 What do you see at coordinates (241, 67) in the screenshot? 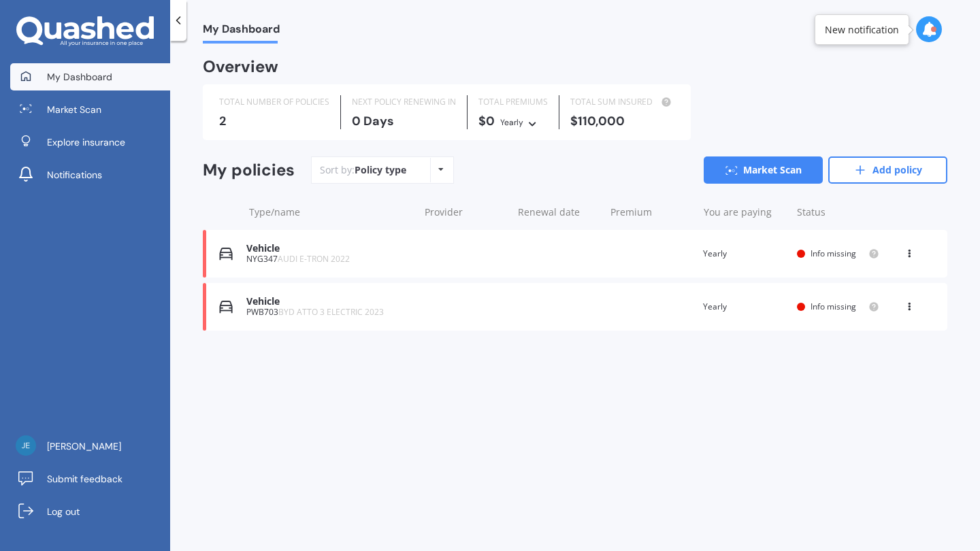
I see `div: Overview` at bounding box center [241, 67].